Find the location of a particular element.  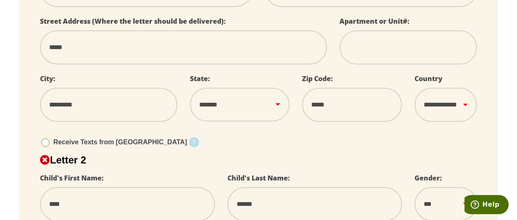

label: Zip Code: is located at coordinates (317, 79).